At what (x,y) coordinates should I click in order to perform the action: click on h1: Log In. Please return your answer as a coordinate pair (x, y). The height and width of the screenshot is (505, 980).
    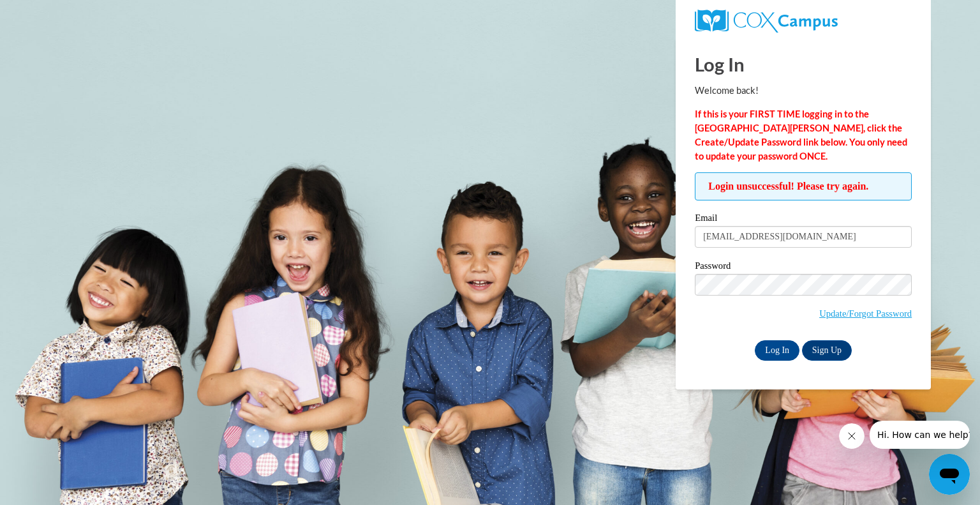
    Looking at the image, I should click on (803, 64).